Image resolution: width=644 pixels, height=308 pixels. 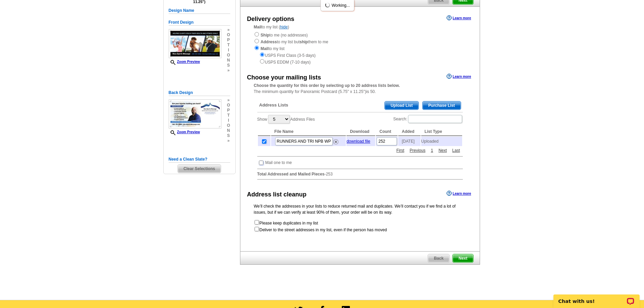 What do you see at coordinates (303, 42) in the screenshot?
I see `strong: ship` at bounding box center [303, 42].